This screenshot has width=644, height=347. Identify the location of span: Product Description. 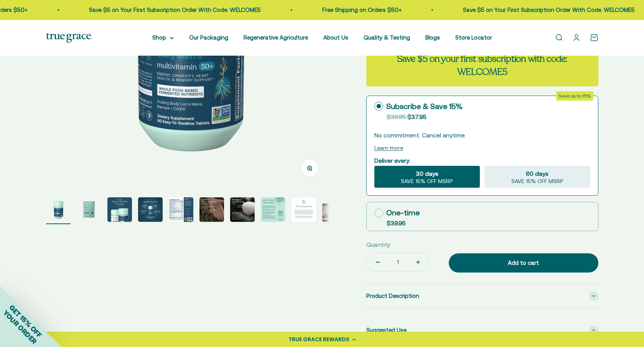
(393, 296).